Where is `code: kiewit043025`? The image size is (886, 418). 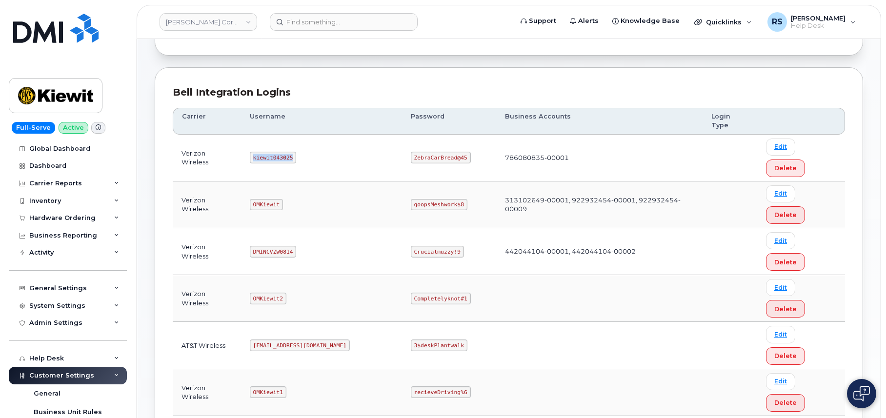 code: kiewit043025 is located at coordinates (273, 158).